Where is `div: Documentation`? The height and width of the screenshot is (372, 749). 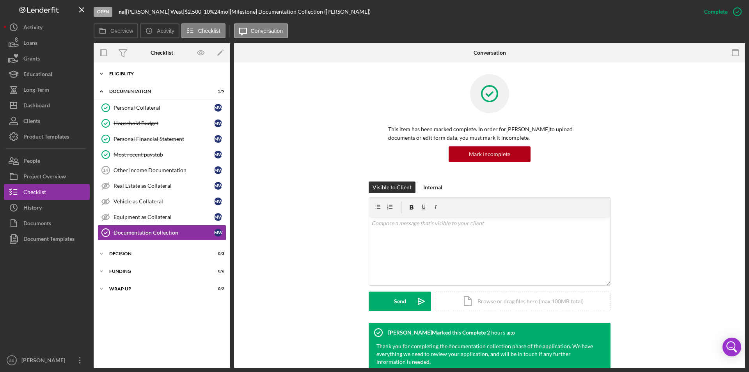 div: Documentation is located at coordinates (157, 91).